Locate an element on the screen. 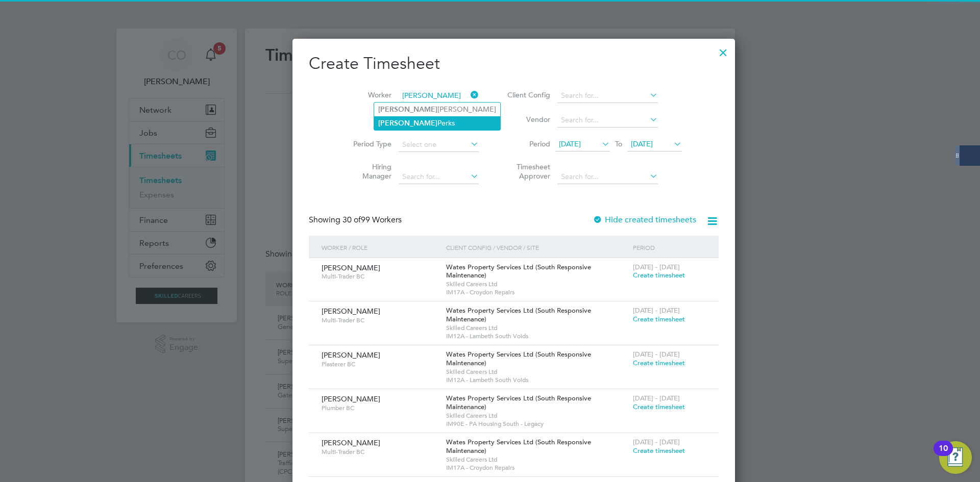 This screenshot has width=980, height=482. label: Period is located at coordinates (527, 143).